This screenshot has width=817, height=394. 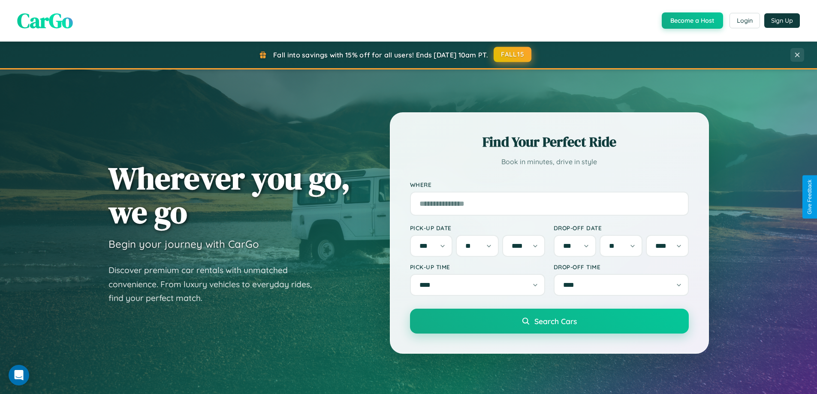 I want to click on button: Become a Host, so click(x=692, y=21).